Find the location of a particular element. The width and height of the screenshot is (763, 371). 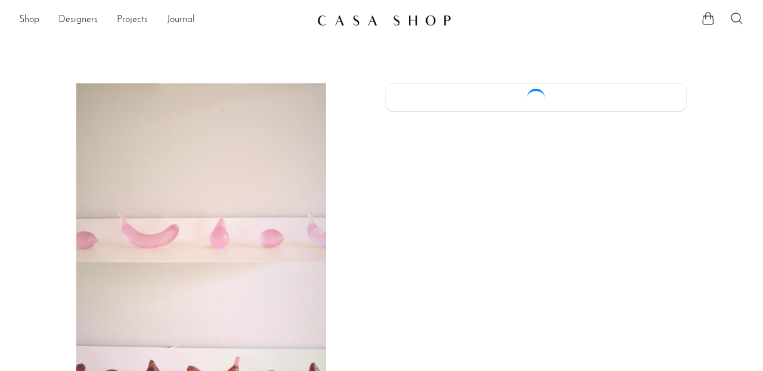

a: Projects is located at coordinates (132, 20).